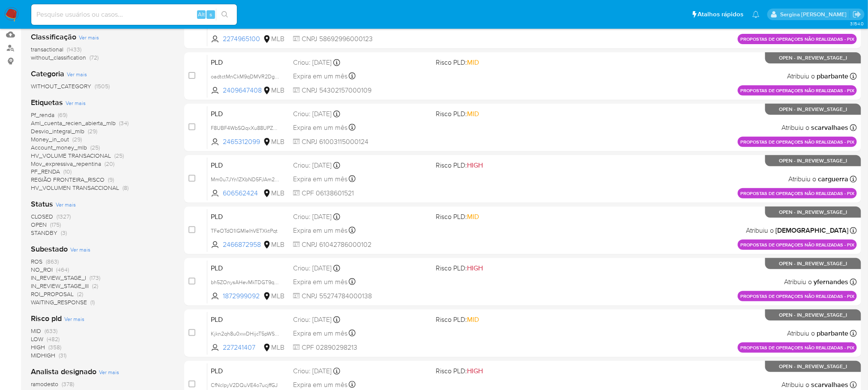 This screenshot has width=868, height=390. What do you see at coordinates (201, 14) in the screenshot?
I see `span: Alt` at bounding box center [201, 14].